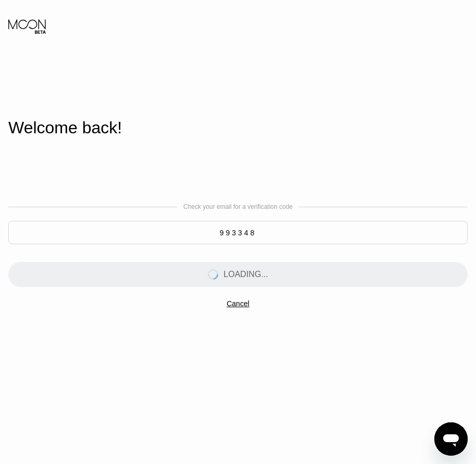 This screenshot has height=464, width=476. What do you see at coordinates (238, 232) in the screenshot?
I see `input: 000000` at bounding box center [238, 232].